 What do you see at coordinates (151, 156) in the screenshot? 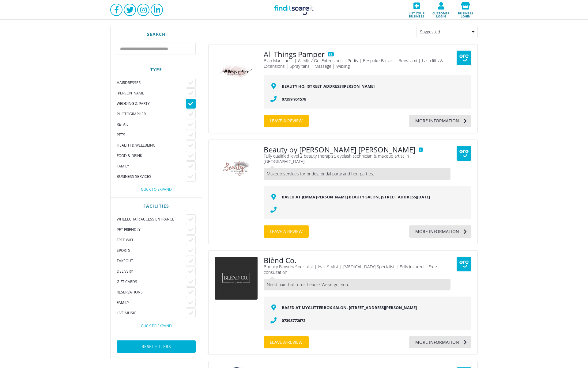
I see `div: Food & Drink` at bounding box center [151, 156].